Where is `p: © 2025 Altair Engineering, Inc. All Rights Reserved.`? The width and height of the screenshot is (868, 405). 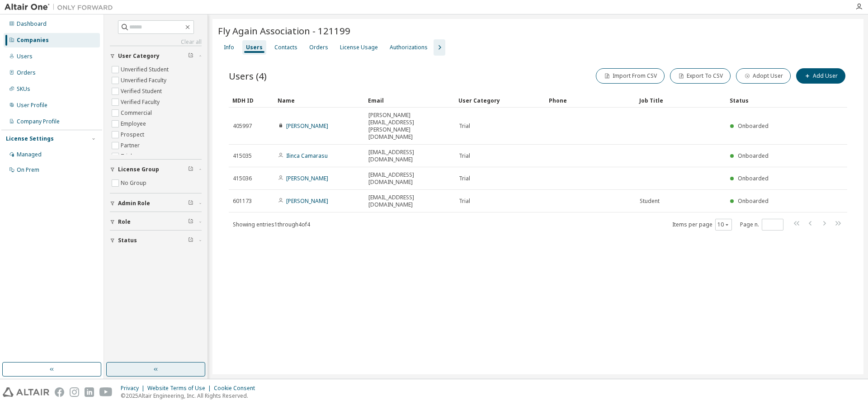 p: © 2025 Altair Engineering, Inc. All Rights Reserved. is located at coordinates (190, 395).